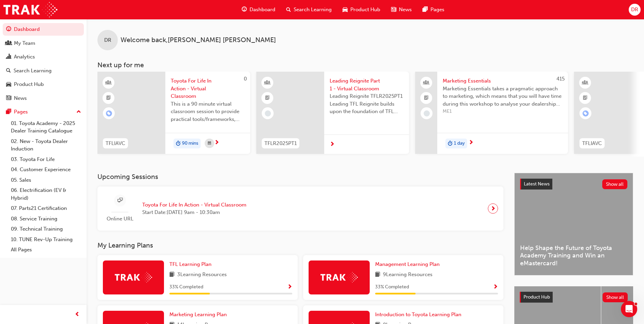 Image resolution: width=644 pixels, height=324 pixels. Describe the element at coordinates (79, 112) in the screenshot. I see `span: up-icon` at that location.